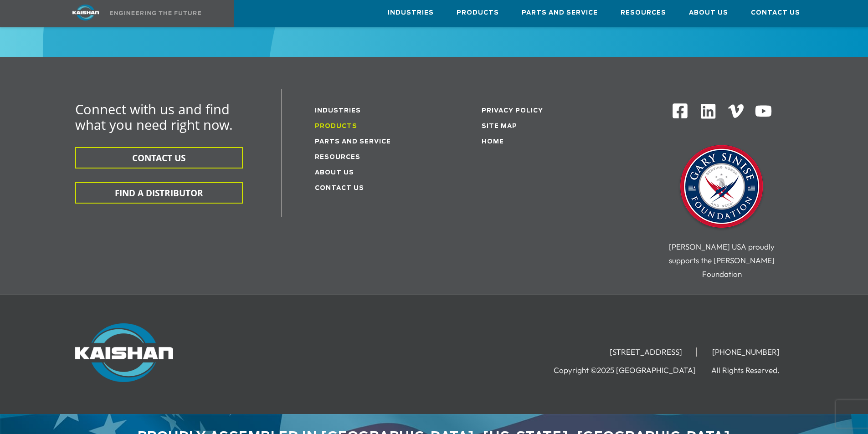 Image resolution: width=868 pixels, height=434 pixels. I want to click on span: Parts and Service, so click(559, 13).